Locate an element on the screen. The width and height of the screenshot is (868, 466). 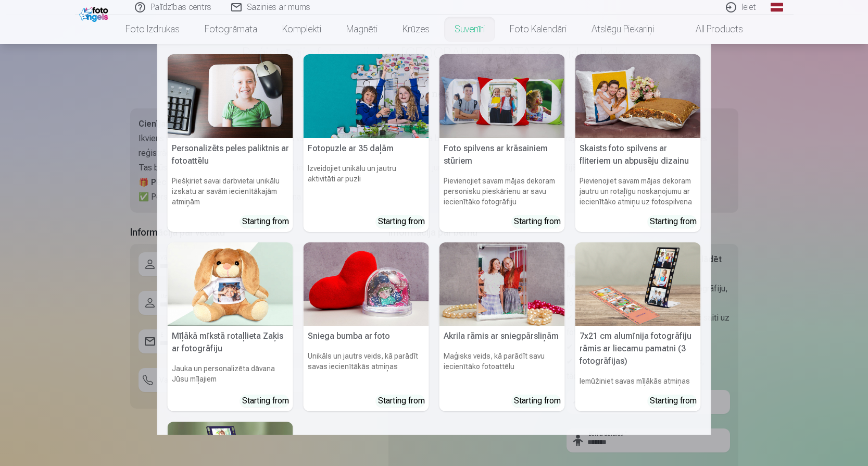
img: Foto spilvens ar krāsainiem stūriem is located at coordinates (502, 96).